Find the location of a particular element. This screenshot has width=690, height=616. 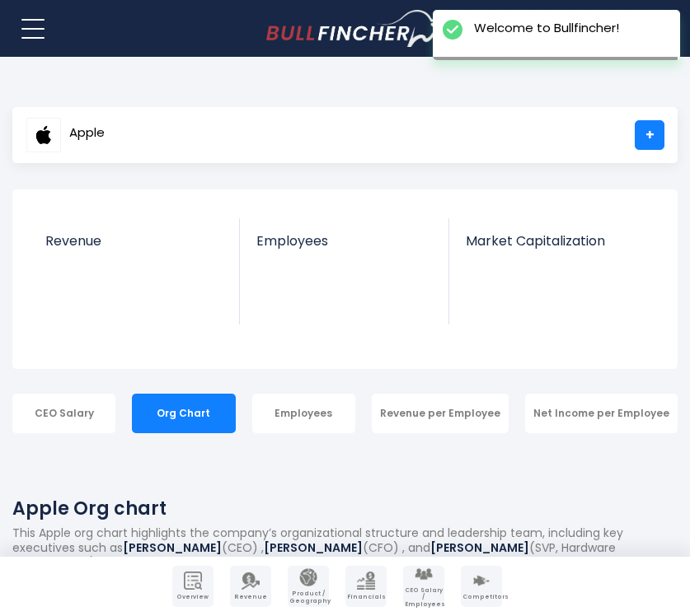

img: bullfincher logo is located at coordinates (355, 29).